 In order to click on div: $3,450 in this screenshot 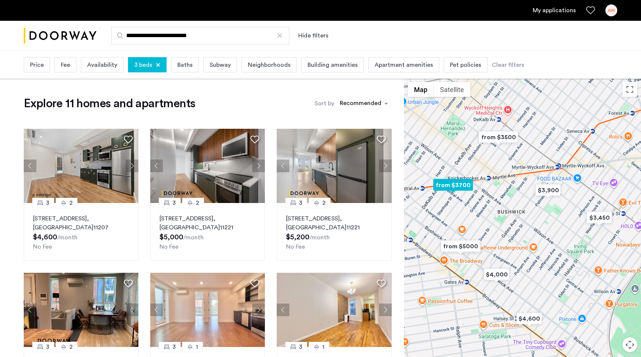, I will do `click(599, 217)`.